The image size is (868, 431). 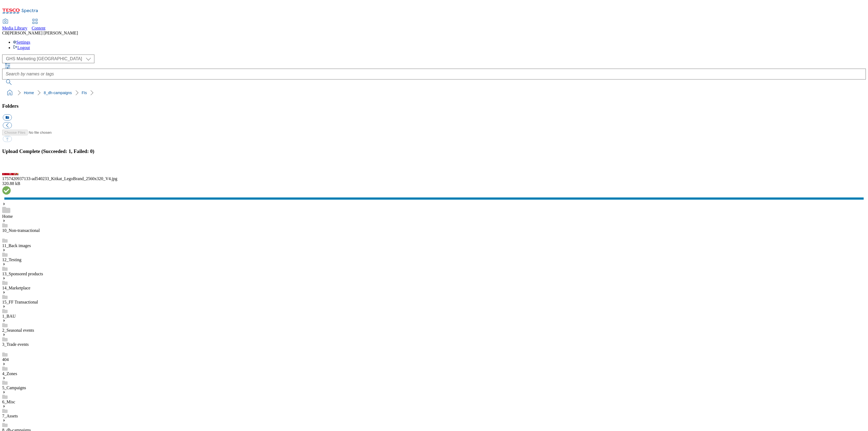 I want to click on a: 15_FF Transactional, so click(x=20, y=302).